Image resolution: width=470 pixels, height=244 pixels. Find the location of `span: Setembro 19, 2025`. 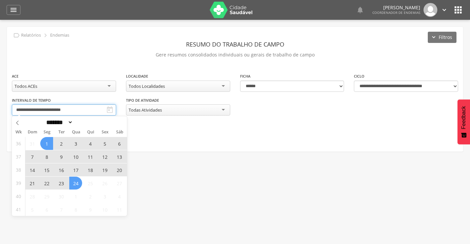

span: Setembro 19, 2025 is located at coordinates (105, 170).